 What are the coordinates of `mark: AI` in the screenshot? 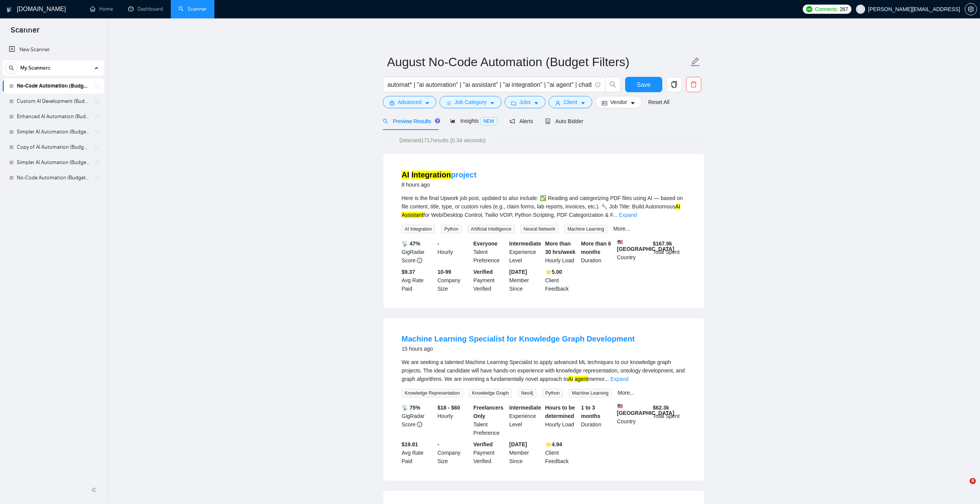 It's located at (571, 379).